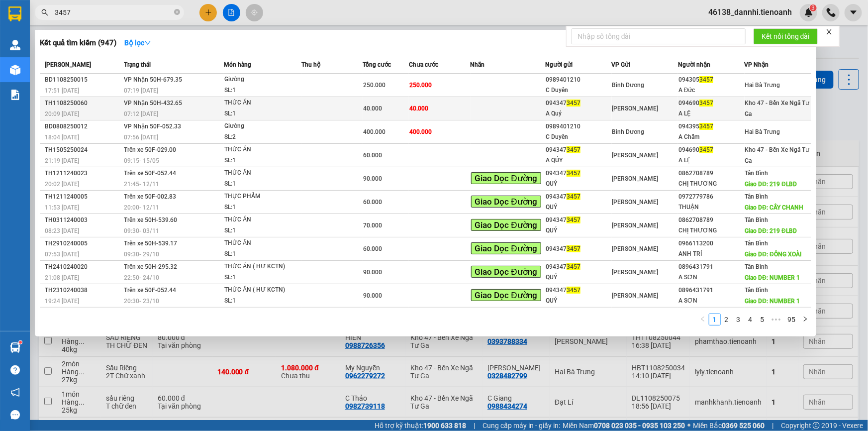 The image size is (868, 431). I want to click on li: 95, so click(792, 319).